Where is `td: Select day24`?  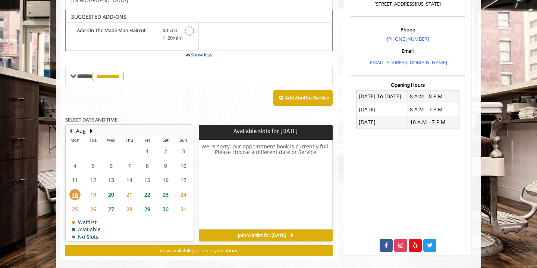
td: Select day24 is located at coordinates (184, 194).